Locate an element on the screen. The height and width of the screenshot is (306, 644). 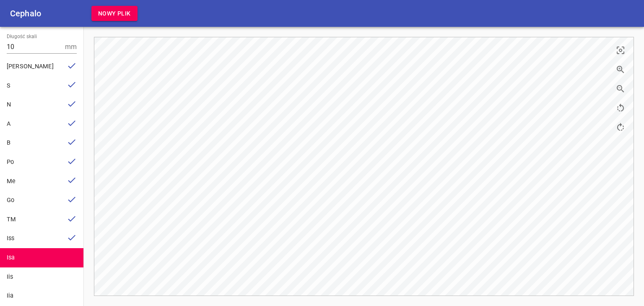
p: mm is located at coordinates (71, 47).